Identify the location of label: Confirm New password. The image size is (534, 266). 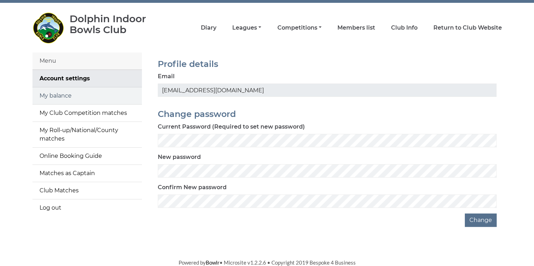
(192, 188).